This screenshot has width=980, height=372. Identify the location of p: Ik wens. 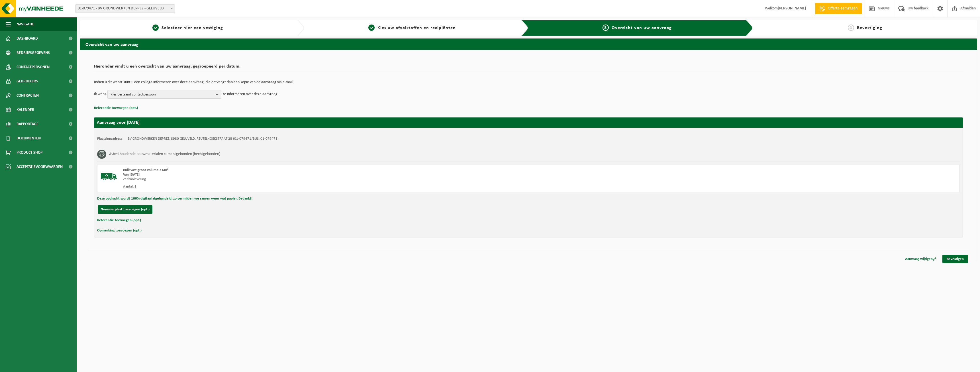
(100, 94).